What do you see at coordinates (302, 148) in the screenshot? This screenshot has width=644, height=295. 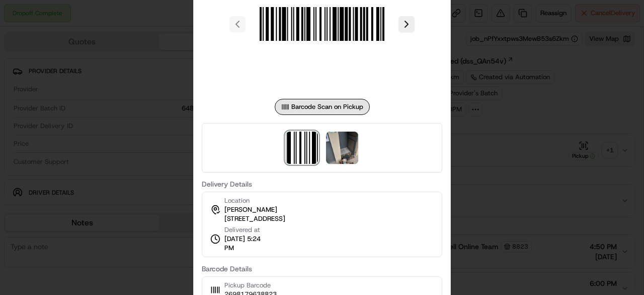 I see `img: barcode_scan_on_pickup image` at bounding box center [302, 148].